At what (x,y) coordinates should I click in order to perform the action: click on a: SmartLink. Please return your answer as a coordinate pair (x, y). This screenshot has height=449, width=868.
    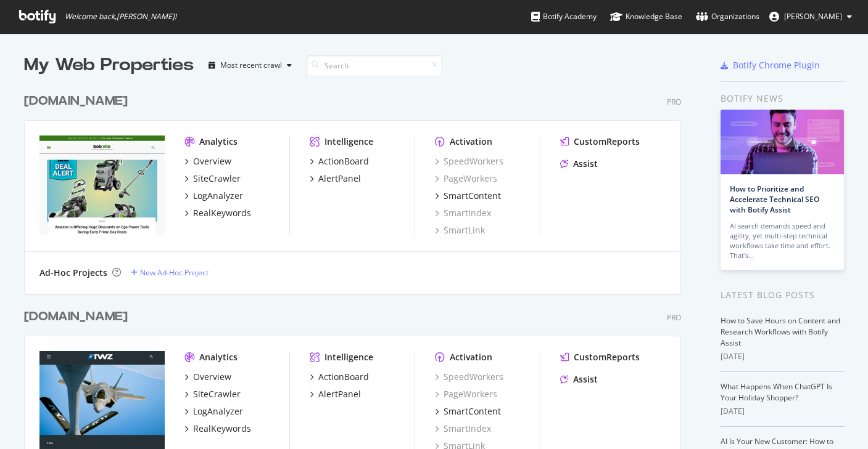
    Looking at the image, I should click on (460, 230).